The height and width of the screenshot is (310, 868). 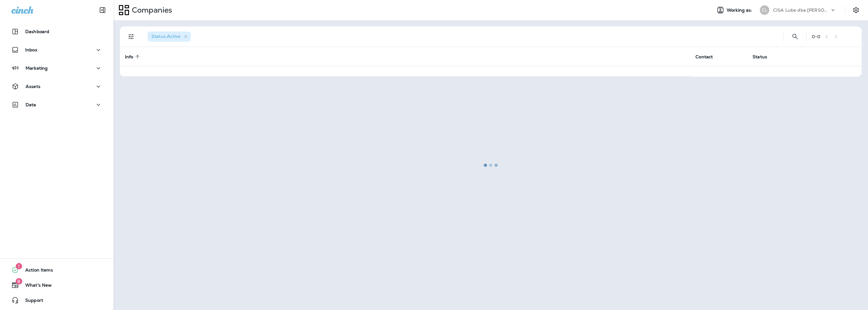 What do you see at coordinates (150, 10) in the screenshot?
I see `p: Companies` at bounding box center [150, 10].